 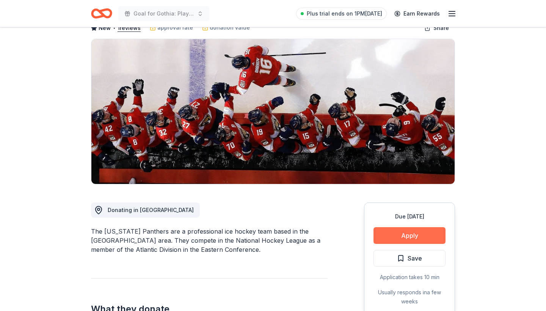 What do you see at coordinates (129, 28) in the screenshot?
I see `button: 1reviews` at bounding box center [129, 28].